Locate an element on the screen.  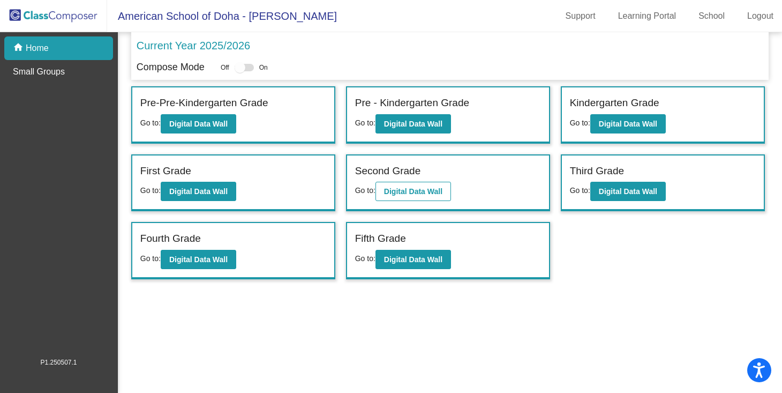
span: Off is located at coordinates (225, 68).